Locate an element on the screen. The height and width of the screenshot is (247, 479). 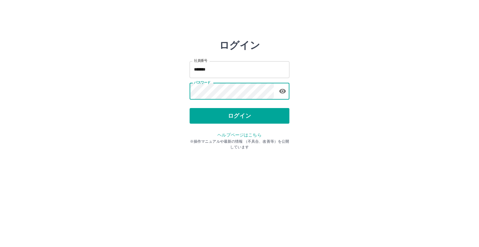
p: ※操作マニュアルや最新の情報 （不具合、改善等）を公開しています is located at coordinates (240, 144).